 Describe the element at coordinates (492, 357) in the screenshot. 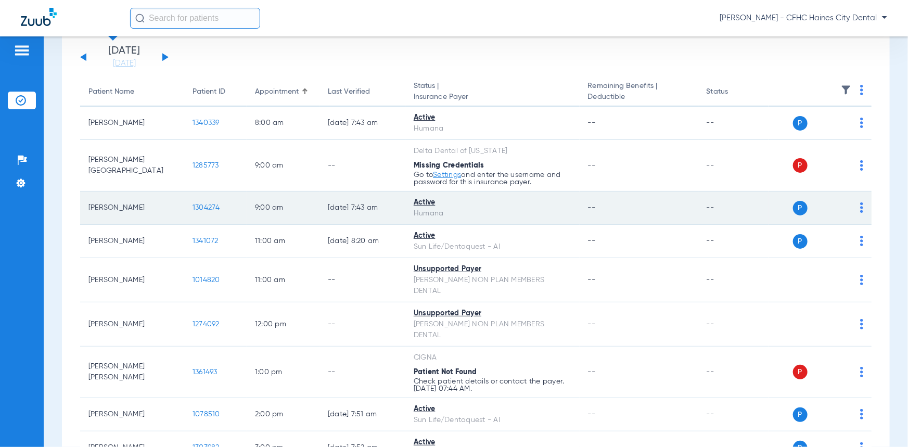

I see `div: CIGNA` at that location.